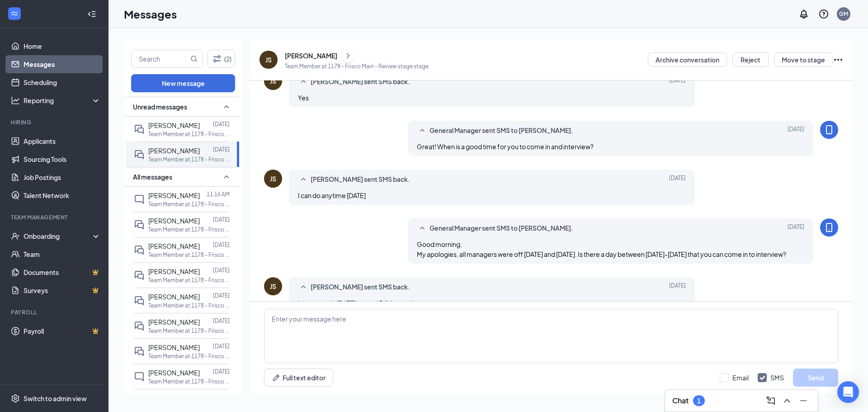 This screenshot has height=412, width=868. What do you see at coordinates (54, 217) in the screenshot?
I see `div: Team Management` at bounding box center [54, 217].